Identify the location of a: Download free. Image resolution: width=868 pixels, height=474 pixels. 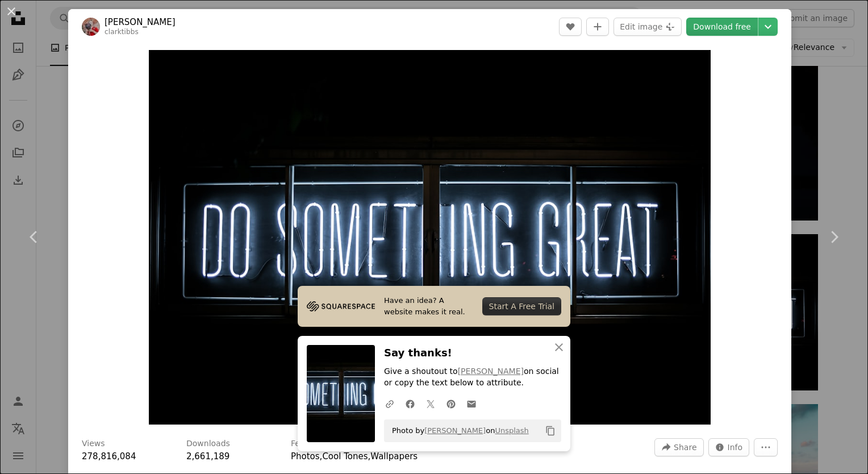
(722, 27).